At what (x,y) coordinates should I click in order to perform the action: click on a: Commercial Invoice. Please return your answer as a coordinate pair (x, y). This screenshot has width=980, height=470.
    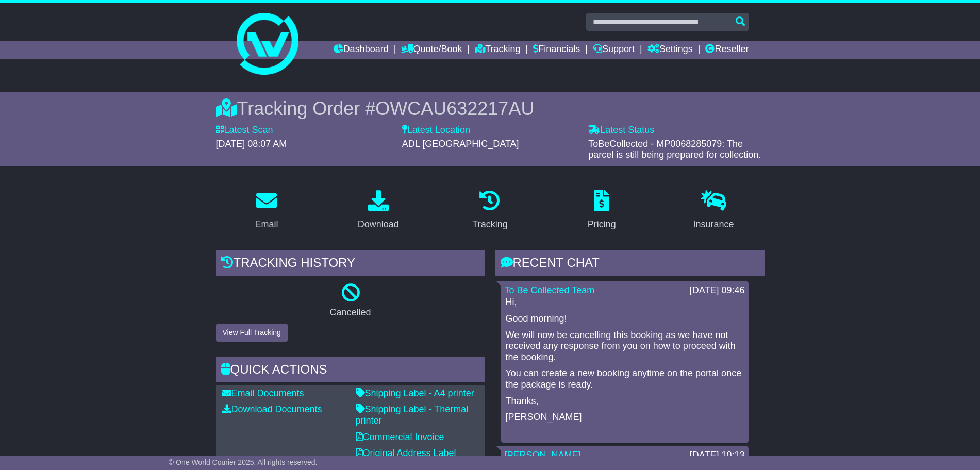
    Looking at the image, I should click on (400, 437).